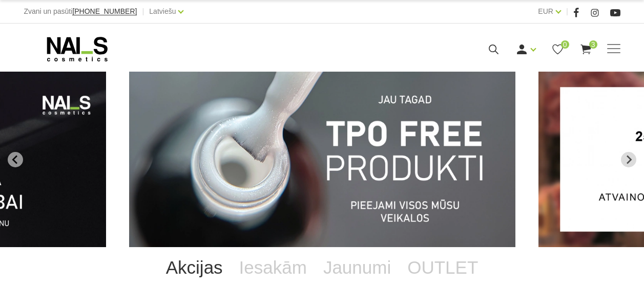 This screenshot has width=644, height=308. I want to click on a: 3, so click(586, 49).